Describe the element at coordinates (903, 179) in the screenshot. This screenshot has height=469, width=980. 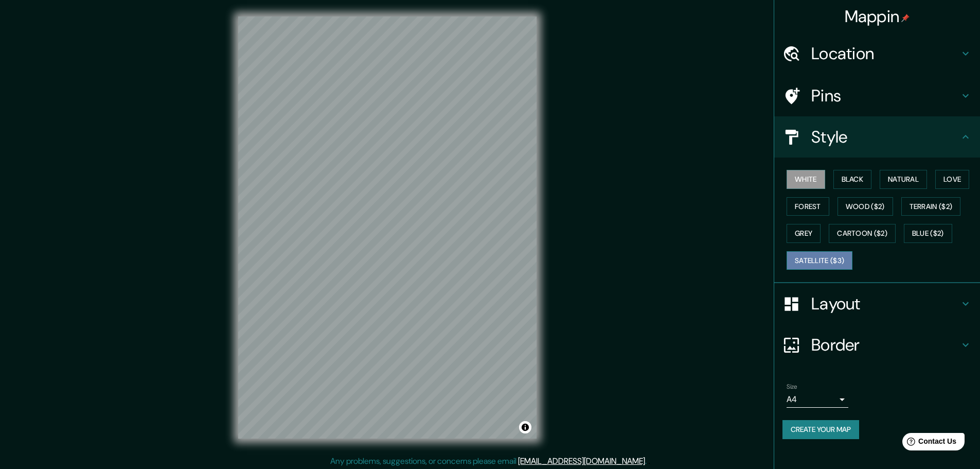
I see `button: Natural` at that location.